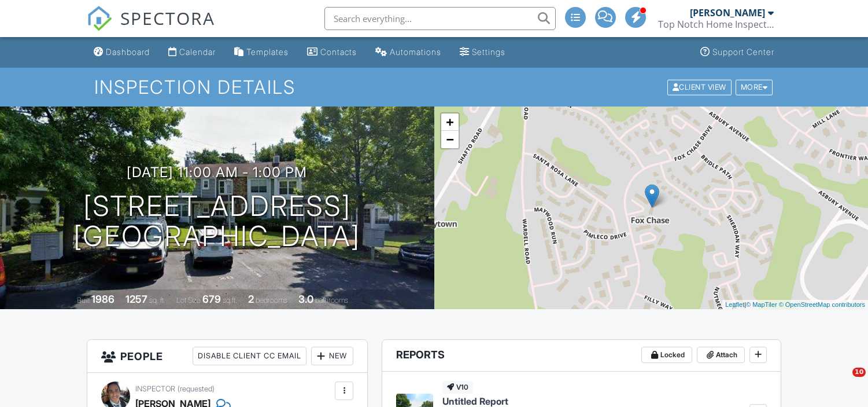 This screenshot has width=868, height=407. Describe the element at coordinates (155, 388) in the screenshot. I see `span: Inspector` at that location.